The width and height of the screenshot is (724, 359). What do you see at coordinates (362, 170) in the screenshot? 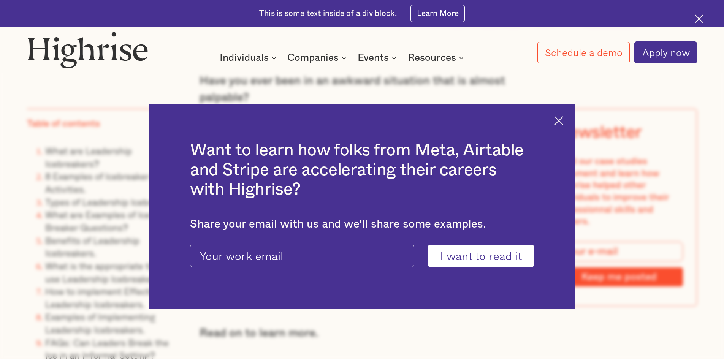
I see `h2: Want to learn how folks from Meta, Airtable and Stripe are accelerating their careers with Highrise?` at bounding box center [362, 170].